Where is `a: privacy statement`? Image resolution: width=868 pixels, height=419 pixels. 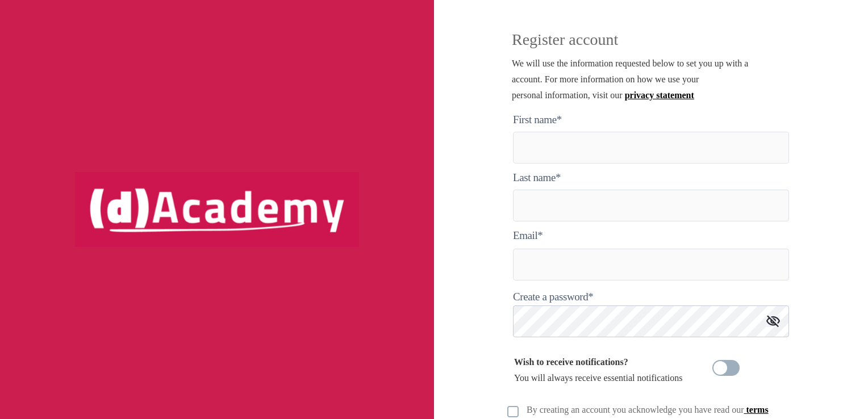 a: privacy statement is located at coordinates (659, 94).